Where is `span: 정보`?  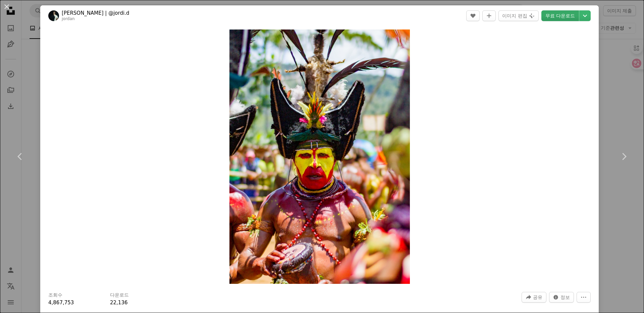
span: 정보 is located at coordinates (565, 297).